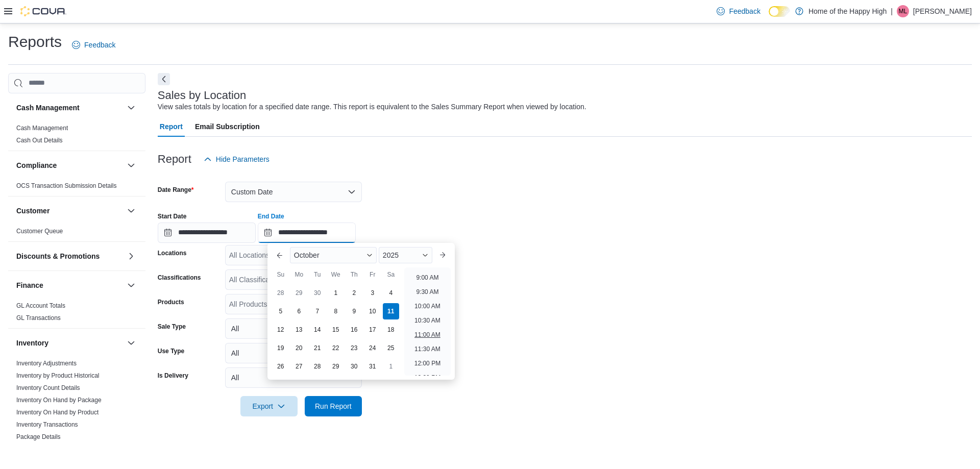 The height and width of the screenshot is (469, 980). What do you see at coordinates (336, 275) in the screenshot?
I see `div: We` at bounding box center [336, 275].